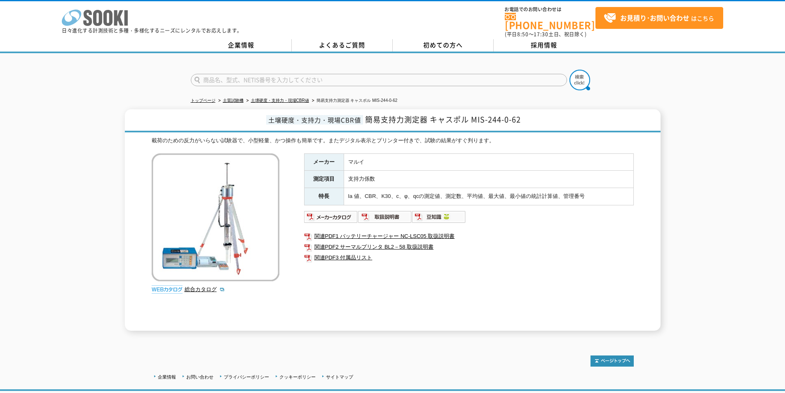 The image size is (785, 393). Describe the element at coordinates (331, 219) in the screenshot. I see `a: メーカーカタログ` at that location.